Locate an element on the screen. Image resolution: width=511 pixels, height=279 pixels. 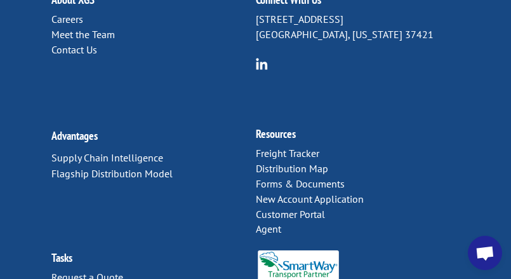
a: Resources is located at coordinates (276, 133).